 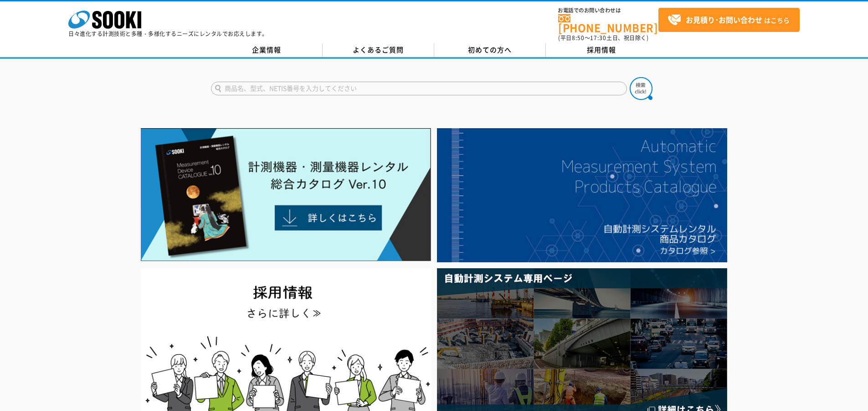 I want to click on p: 日々進化する計測技術と多種・多様化するニーズにレンタルでお応えします。, so click(x=168, y=33).